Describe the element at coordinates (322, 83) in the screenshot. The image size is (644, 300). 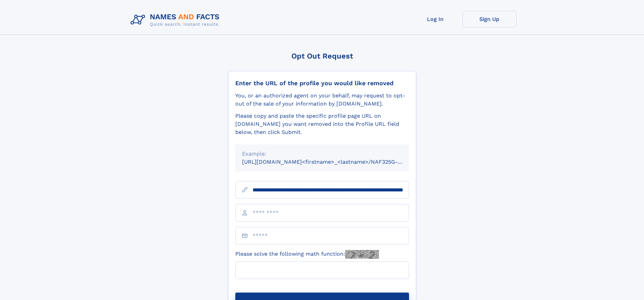
I see `div: Enter the URL of the profile you would like removed` at that location.